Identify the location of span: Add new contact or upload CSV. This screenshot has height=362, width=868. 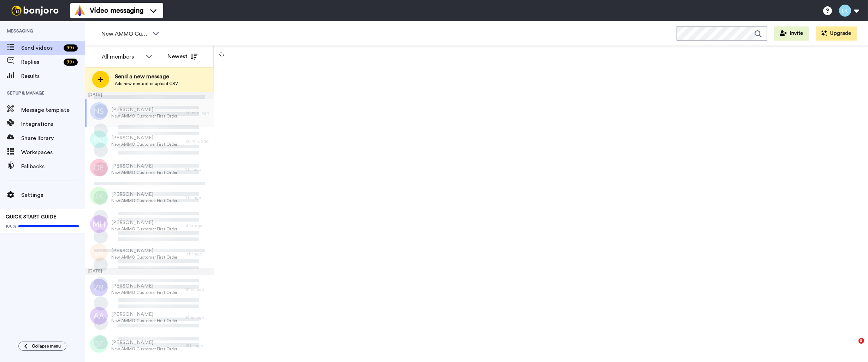
(146, 84).